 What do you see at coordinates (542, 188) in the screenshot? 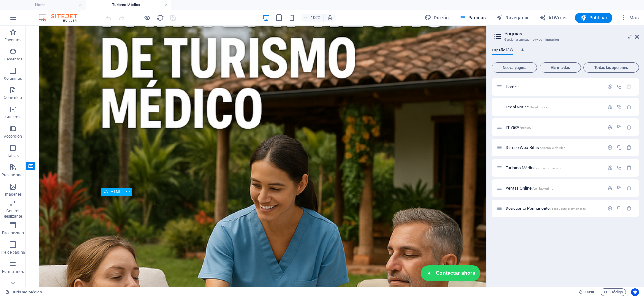
I see `span: /ventas-online` at bounding box center [542, 188].